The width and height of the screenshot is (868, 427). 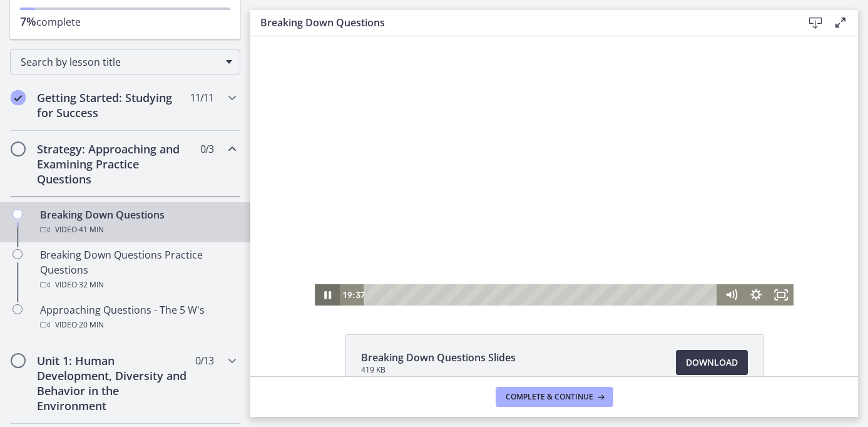 What do you see at coordinates (125, 62) in the screenshot?
I see `div: Search by lesson title` at bounding box center [125, 62].